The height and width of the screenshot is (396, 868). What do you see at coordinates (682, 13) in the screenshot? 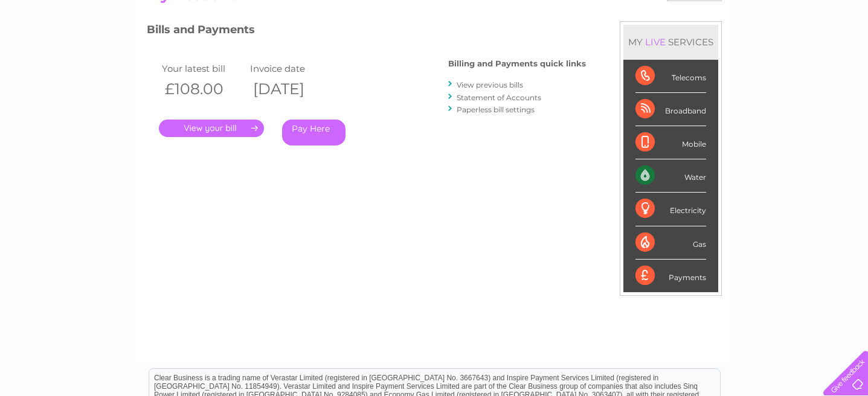
I see `span: 0333 014 3131` at bounding box center [682, 13].